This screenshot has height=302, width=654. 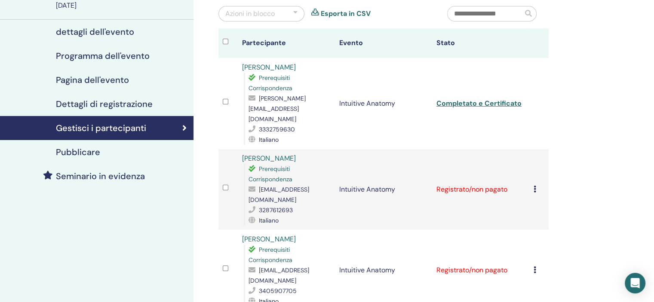 I want to click on a: Esporta in CSV, so click(x=346, y=14).